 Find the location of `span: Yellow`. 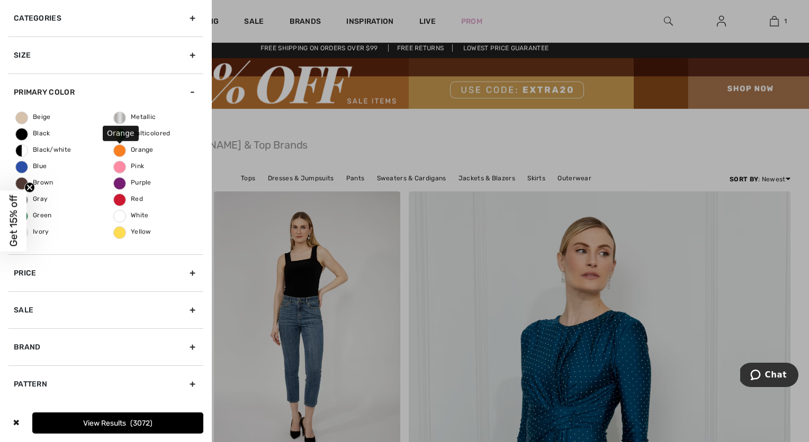

span: Yellow is located at coordinates (132, 232).